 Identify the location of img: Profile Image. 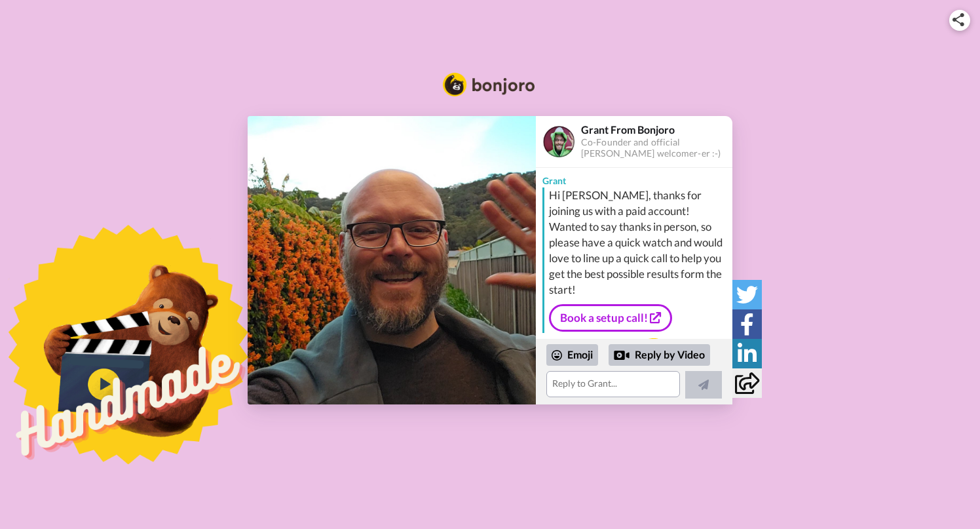
(559, 141).